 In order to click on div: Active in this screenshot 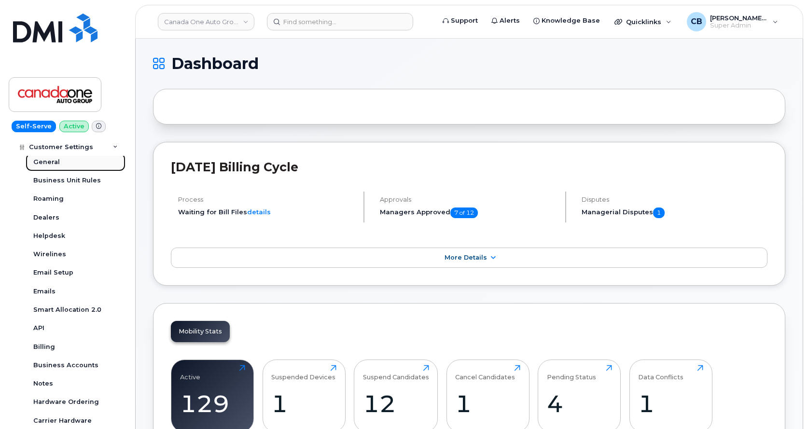, I will do `click(190, 373)`.